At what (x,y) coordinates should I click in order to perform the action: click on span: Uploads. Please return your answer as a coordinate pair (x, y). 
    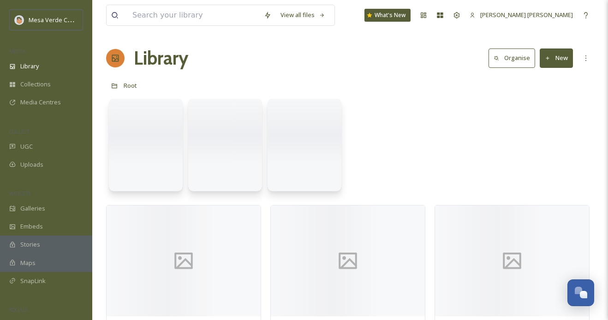
    Looking at the image, I should click on (32, 164).